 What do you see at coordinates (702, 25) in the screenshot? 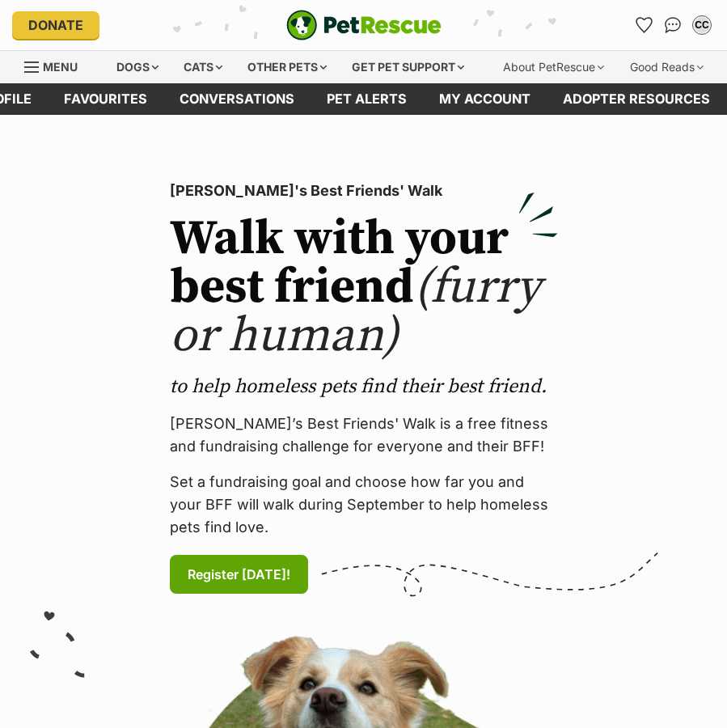
I see `button: My account` at bounding box center [702, 25].